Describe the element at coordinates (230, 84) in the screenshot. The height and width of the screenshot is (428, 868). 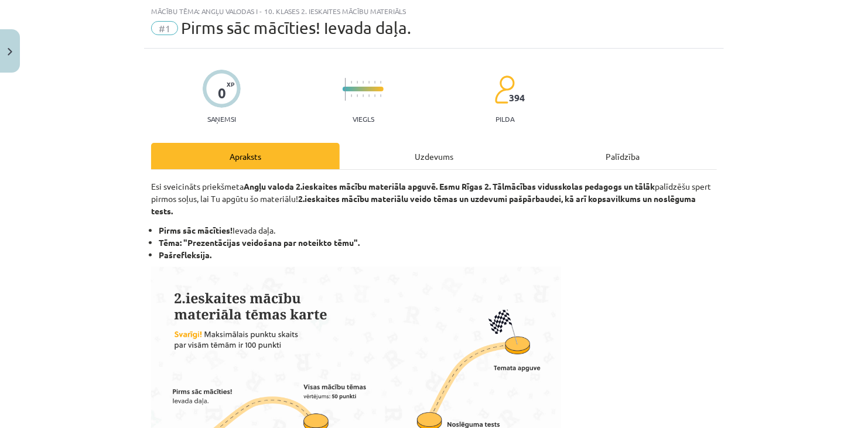
I see `span: XP` at that location.